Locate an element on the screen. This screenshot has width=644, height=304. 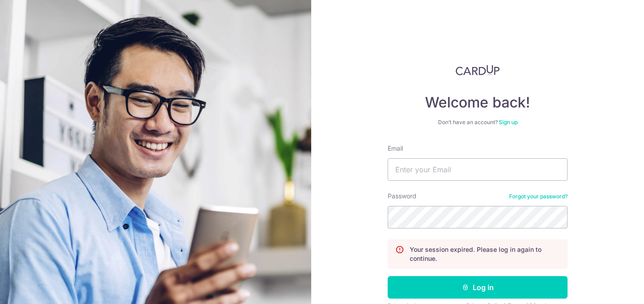
label: Email is located at coordinates (395, 148).